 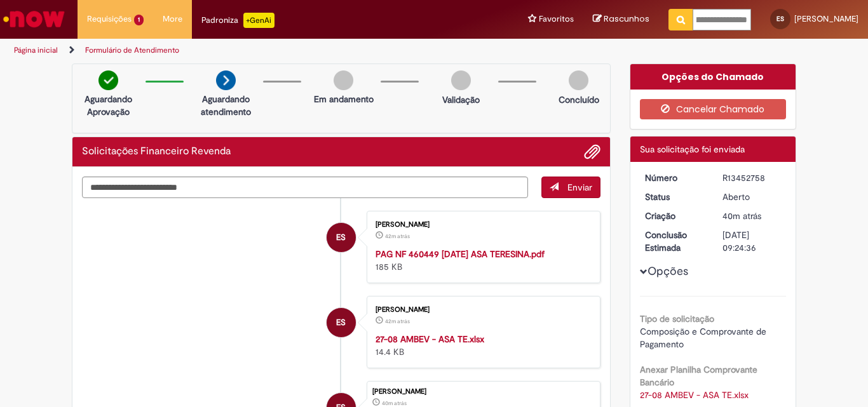 I want to click on time: 27/08/2025 14:22:51, so click(x=397, y=321).